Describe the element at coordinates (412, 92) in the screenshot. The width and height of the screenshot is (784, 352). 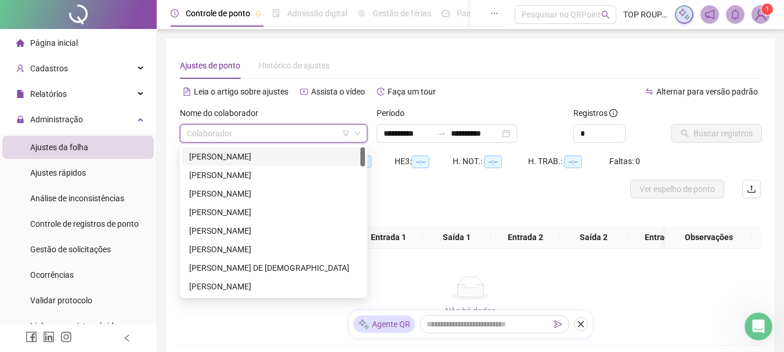
I see `span: Faça um tour` at that location.